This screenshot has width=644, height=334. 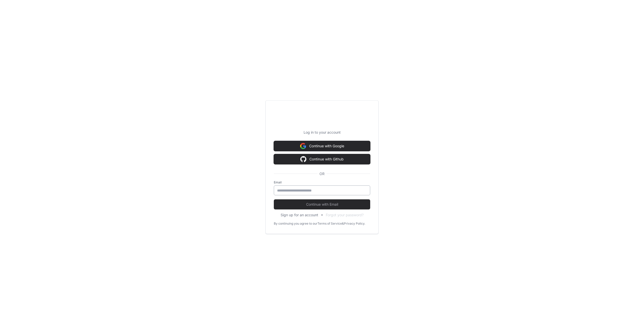 What do you see at coordinates (322, 159) in the screenshot?
I see `button: Continue with Github` at bounding box center [322, 159].